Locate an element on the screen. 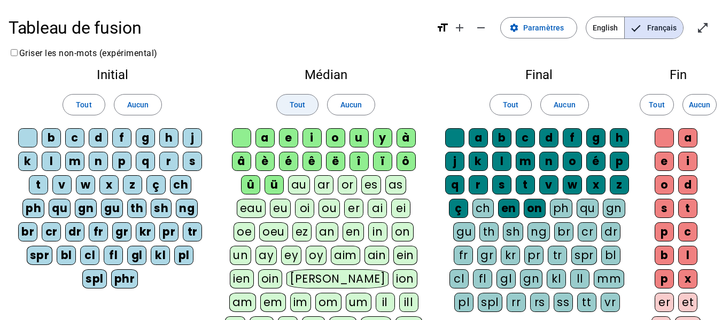 Image resolution: width=722 pixels, height=320 pixels. div: j is located at coordinates (192, 138).